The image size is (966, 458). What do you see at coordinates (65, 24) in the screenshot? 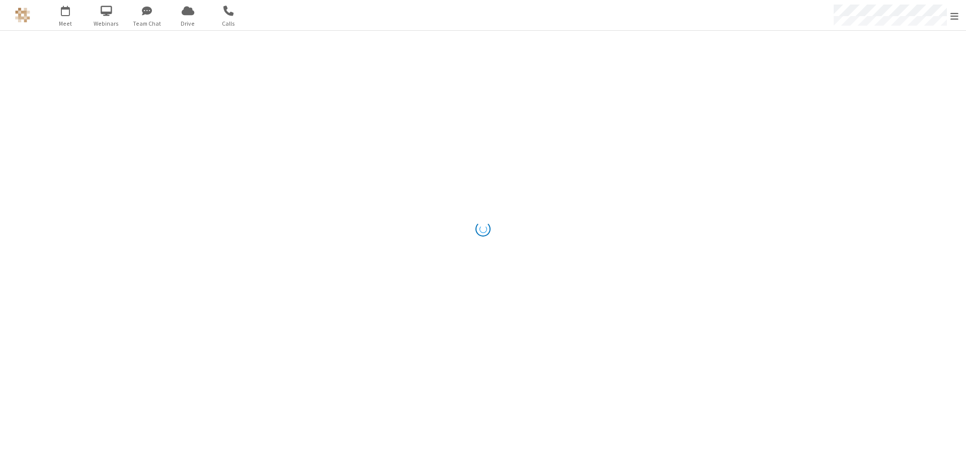
I see `span: Meet` at bounding box center [65, 24].